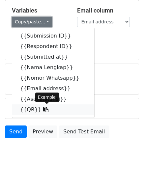 Image resolution: width=144 pixels, height=193 pixels. Describe the element at coordinates (43, 132) in the screenshot. I see `a: Preview` at that location.